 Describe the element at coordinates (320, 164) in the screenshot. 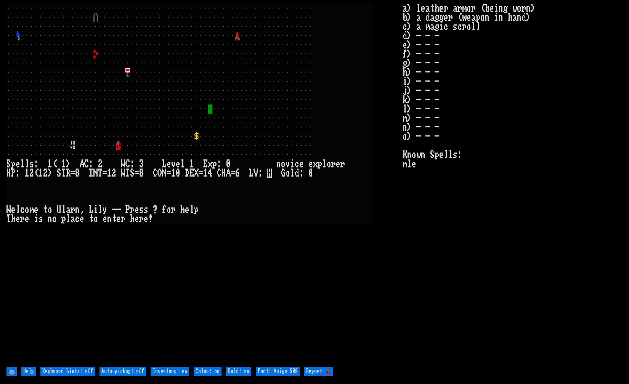

I see `div: p` at that location.